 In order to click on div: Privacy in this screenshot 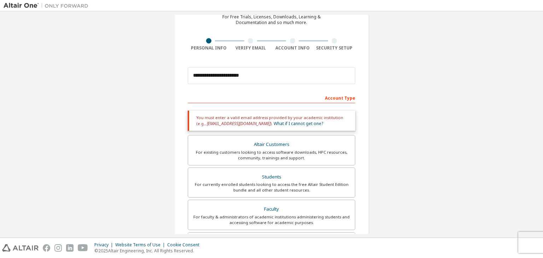, I will do `click(105, 245)`.